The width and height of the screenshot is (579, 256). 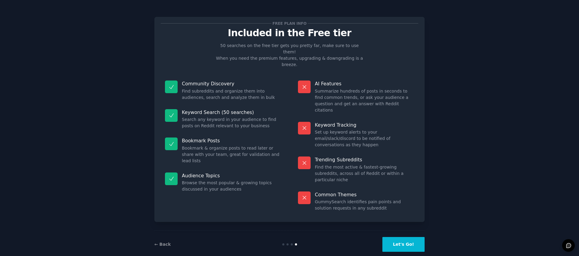 What do you see at coordinates (231, 154) in the screenshot?
I see `dd: Bookmark & organize posts to read later or share with your team, great for validation and lead lists` at bounding box center [231, 154].